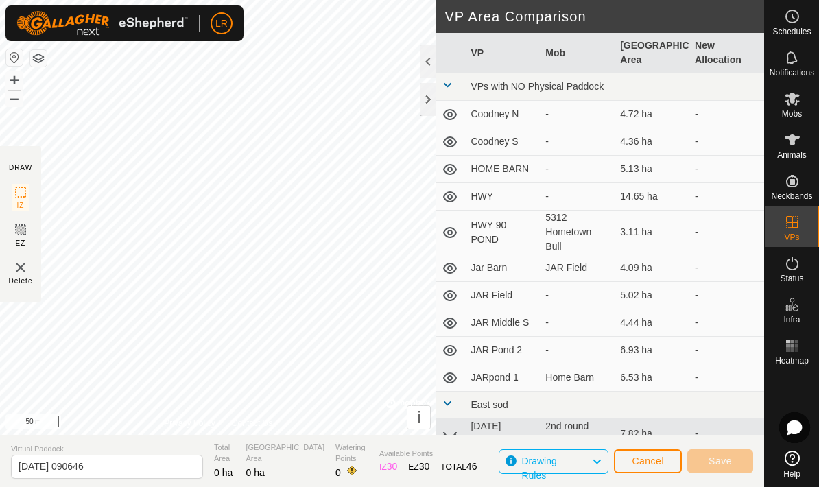 The image size is (819, 487). What do you see at coordinates (537, 86) in the screenshot?
I see `span: VPs with NO Physical Paddock` at bounding box center [537, 86].